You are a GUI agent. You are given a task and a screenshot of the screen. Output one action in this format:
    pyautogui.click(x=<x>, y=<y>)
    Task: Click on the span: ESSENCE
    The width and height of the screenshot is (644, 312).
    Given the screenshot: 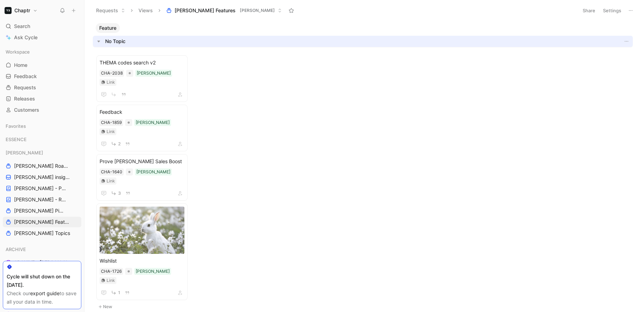 What is the action you would take?
    pyautogui.click(x=16, y=139)
    